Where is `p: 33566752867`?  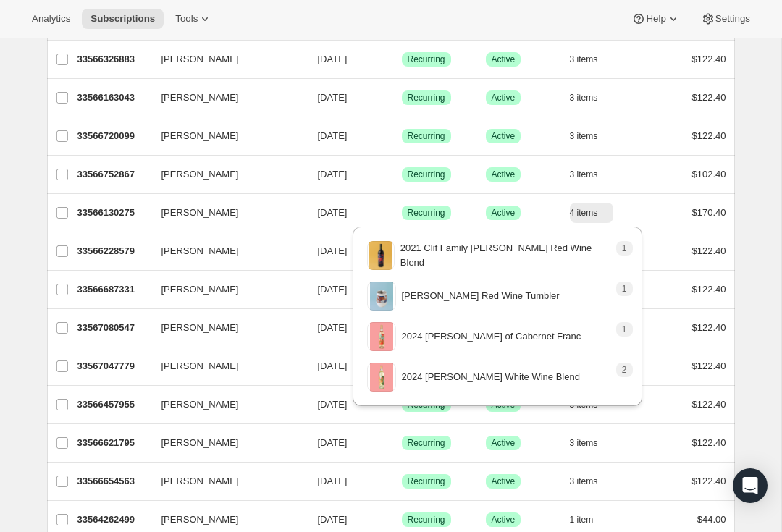
p: 33566752867 is located at coordinates (114, 174).